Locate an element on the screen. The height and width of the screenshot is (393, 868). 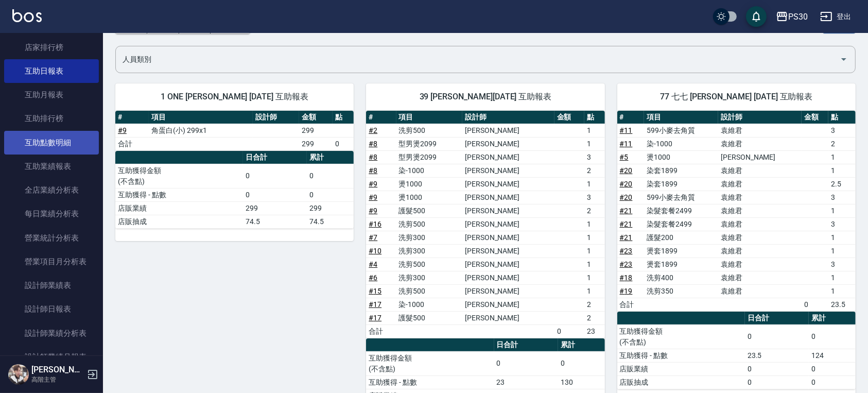
td: 299 is located at coordinates (316, 144).